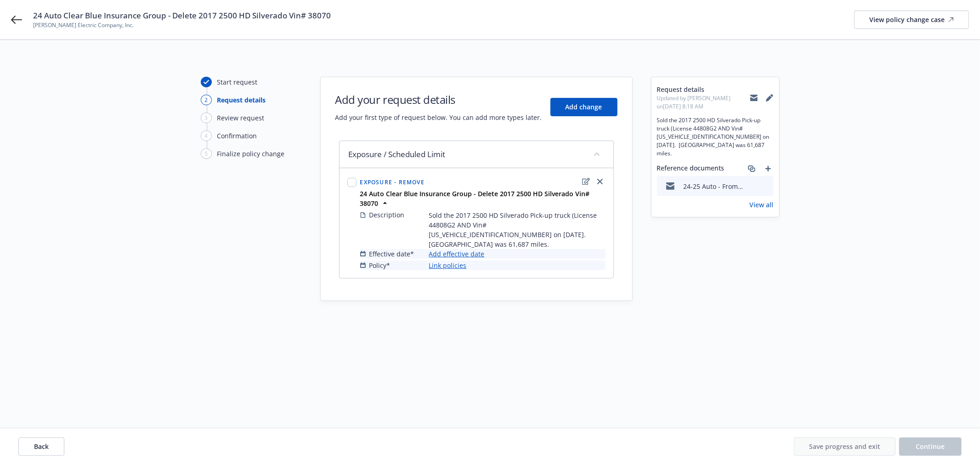 The image size is (980, 465). Describe the element at coordinates (238, 82) in the screenshot. I see `div: Start request` at that location.